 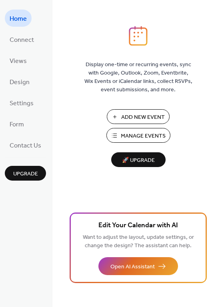 What do you see at coordinates (18, 18) in the screenshot?
I see `a: Home` at bounding box center [18, 18].